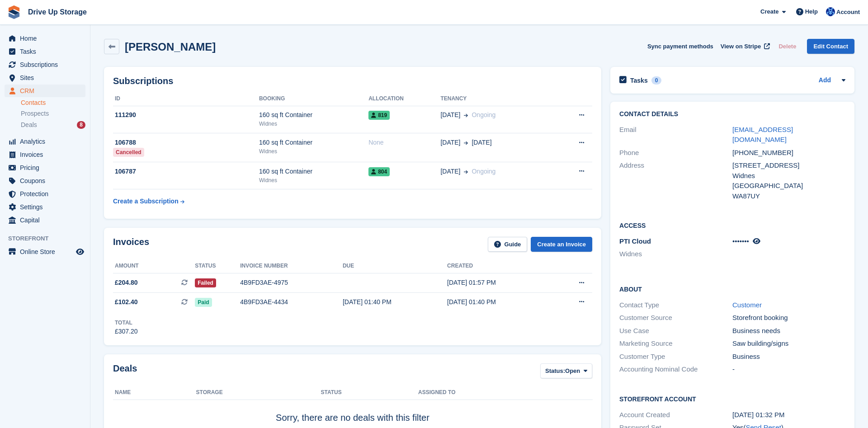 This screenshot has height=428, width=868. What do you see at coordinates (732, 398) in the screenshot?
I see `h2: Storefront Account` at bounding box center [732, 398].